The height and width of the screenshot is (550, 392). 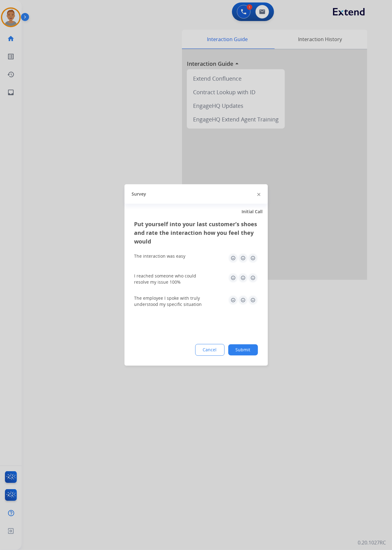 I want to click on span: Survey, so click(x=139, y=194).